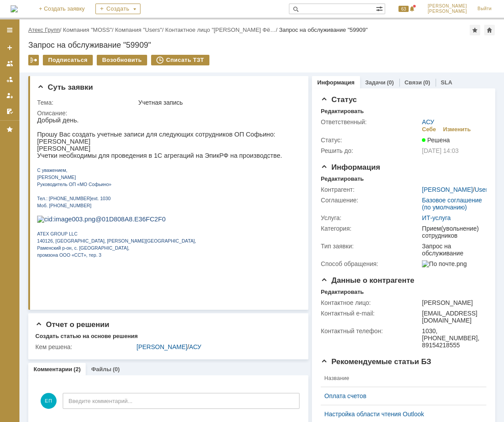 The image size is (504, 422). I want to click on a: SLA, so click(447, 82).